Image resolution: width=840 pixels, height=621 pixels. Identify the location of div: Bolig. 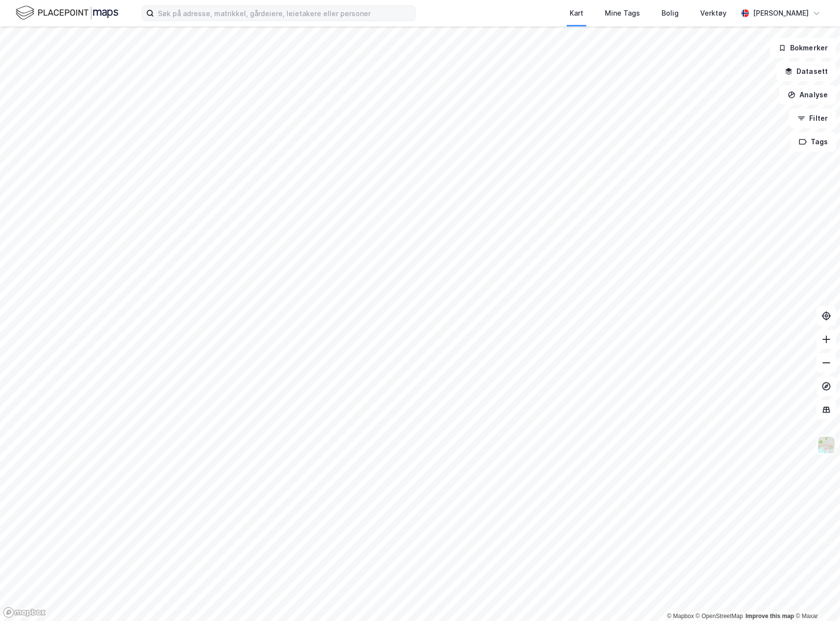
(670, 13).